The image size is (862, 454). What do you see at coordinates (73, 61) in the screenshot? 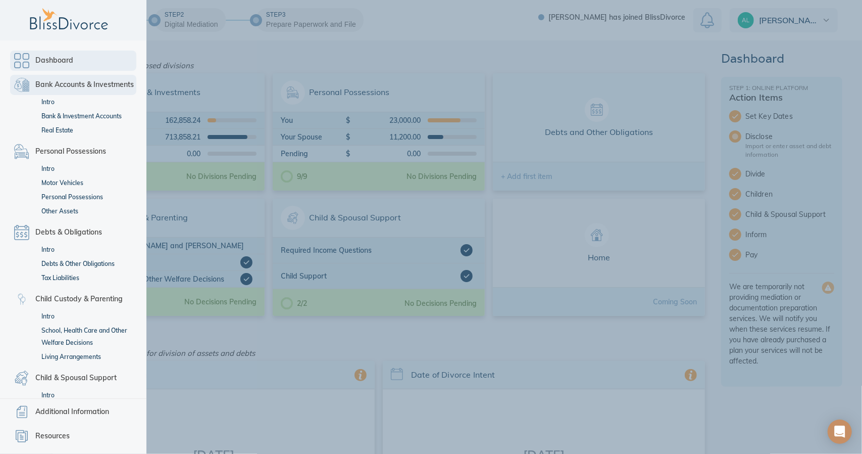
I see `a: Dashboard` at bounding box center [73, 61].